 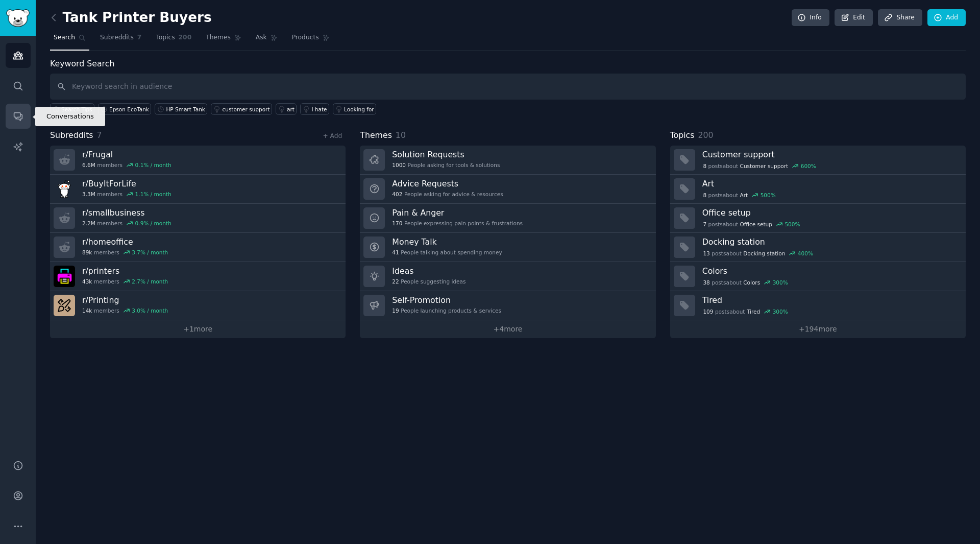 I want to click on span: 41, so click(x=395, y=252).